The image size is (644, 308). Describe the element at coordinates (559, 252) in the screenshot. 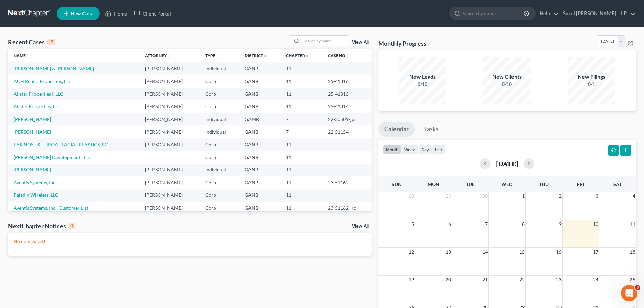

I see `span: 16` at that location.